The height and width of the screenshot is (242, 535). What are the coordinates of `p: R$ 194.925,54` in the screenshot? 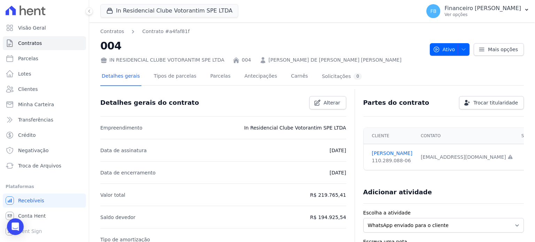 It's located at (328, 217).